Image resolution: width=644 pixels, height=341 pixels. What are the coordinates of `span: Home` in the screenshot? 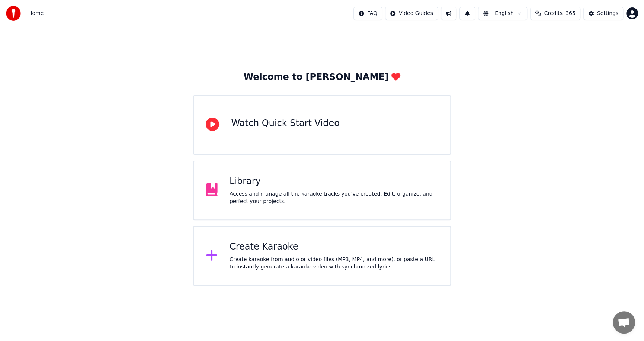 It's located at (36, 13).